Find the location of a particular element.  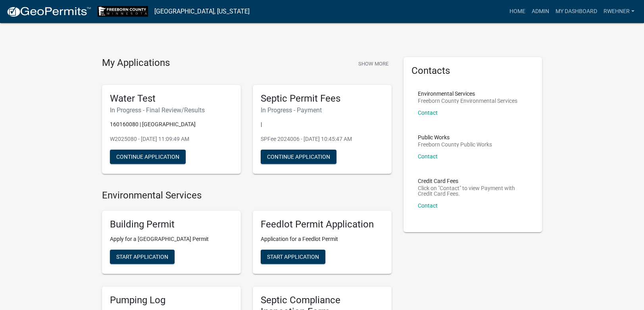

p: Environmental Services is located at coordinates (467, 94).